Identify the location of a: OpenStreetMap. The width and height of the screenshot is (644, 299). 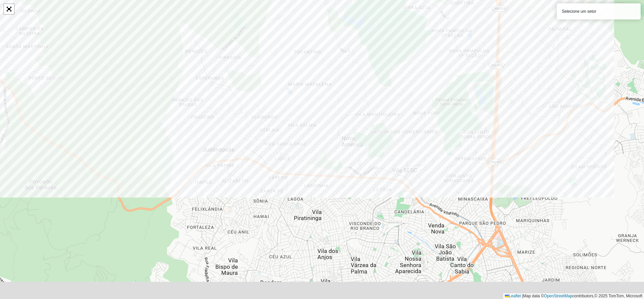
(558, 296).